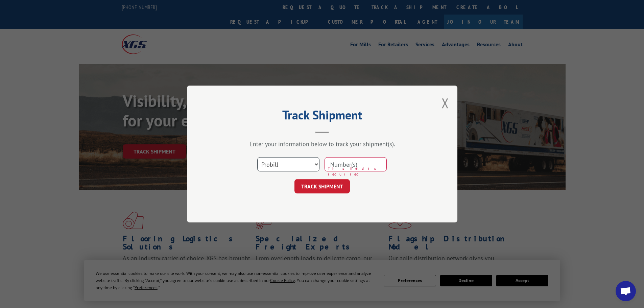 Image resolution: width=644 pixels, height=308 pixels. I want to click on button: Close modal, so click(445, 103).